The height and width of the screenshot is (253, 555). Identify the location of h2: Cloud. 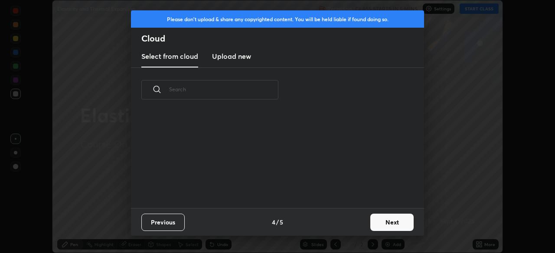
(282, 39).